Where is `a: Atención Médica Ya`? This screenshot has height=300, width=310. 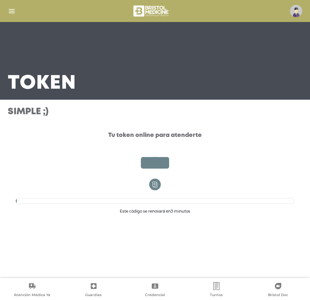 a: Atención Médica Ya is located at coordinates (32, 290).